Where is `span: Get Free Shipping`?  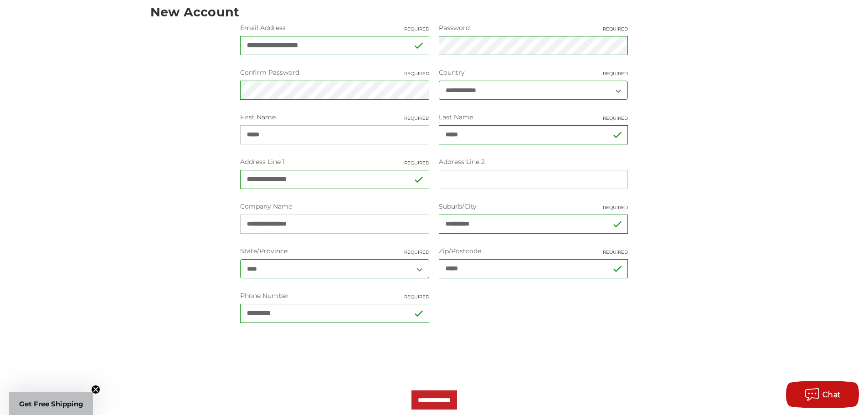 span: Get Free Shipping is located at coordinates (51, 404).